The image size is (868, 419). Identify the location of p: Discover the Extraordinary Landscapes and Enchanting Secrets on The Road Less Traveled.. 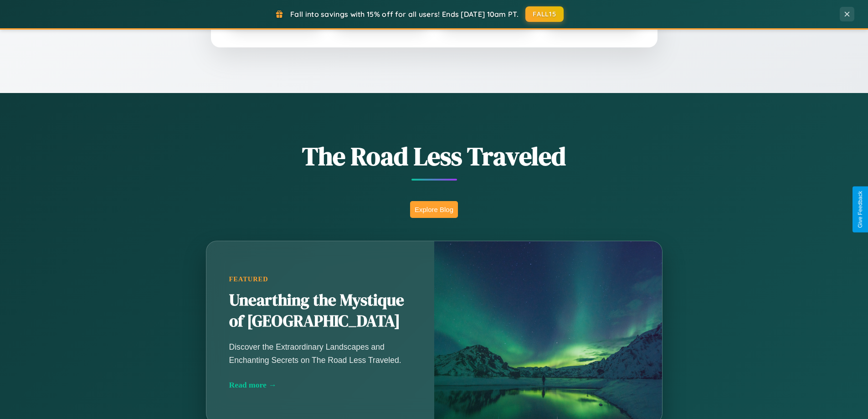
(320, 354).